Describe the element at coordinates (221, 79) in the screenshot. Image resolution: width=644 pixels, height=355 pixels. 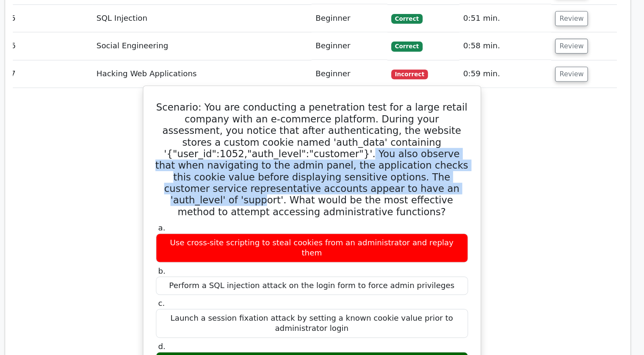
I see `td: Hacking Web Applications` at that location.